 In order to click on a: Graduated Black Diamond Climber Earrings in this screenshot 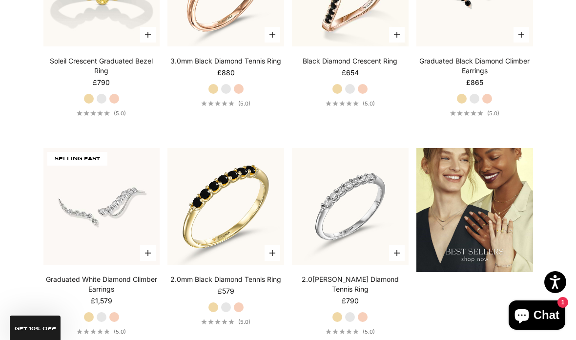, I will do `click(475, 66)`.